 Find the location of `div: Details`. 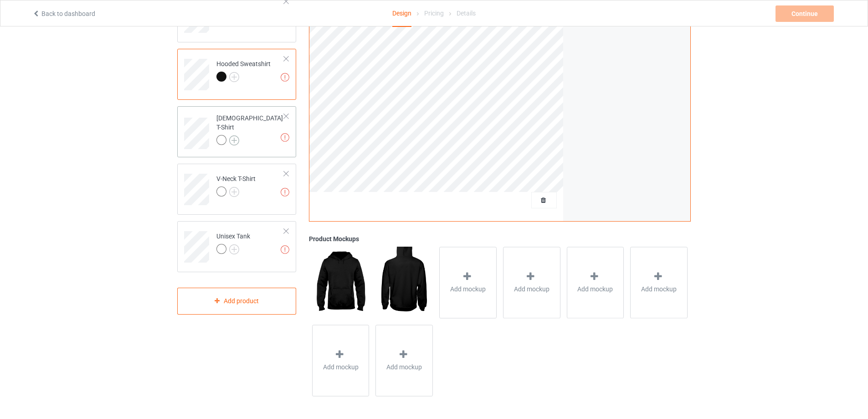

div: Details is located at coordinates (467, 14).